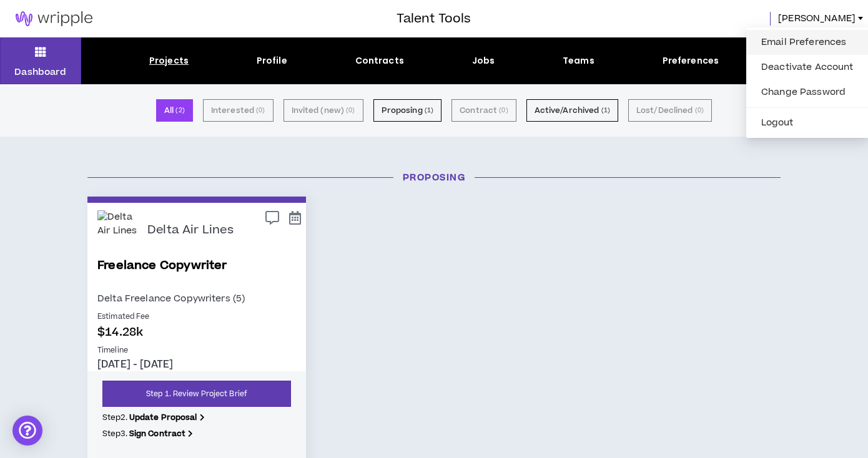  Describe the element at coordinates (434, 177) in the screenshot. I see `h3: Proposing` at that location.